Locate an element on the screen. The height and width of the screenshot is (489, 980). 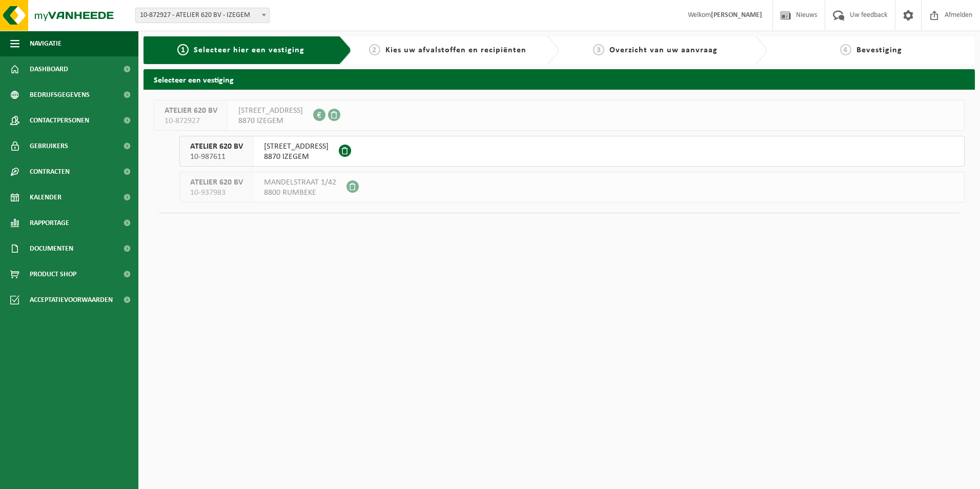
span: Selecteer hier een vestiging is located at coordinates (249, 50).